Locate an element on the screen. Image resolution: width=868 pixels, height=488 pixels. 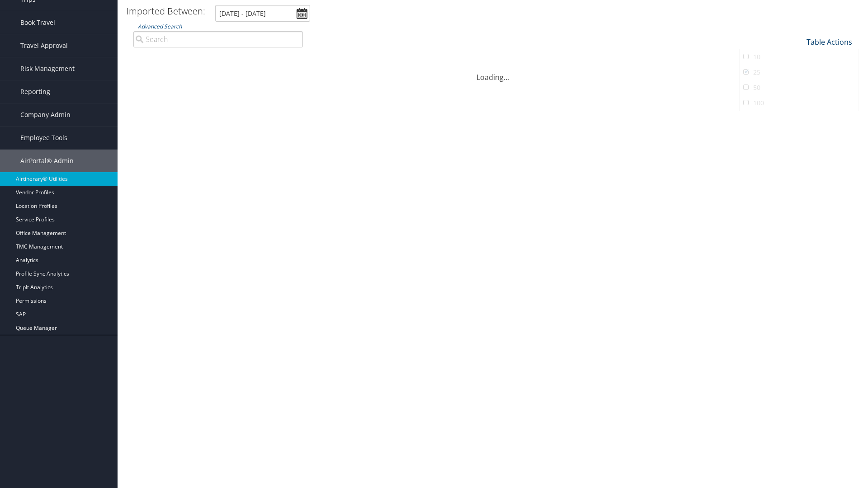
a: 100 is located at coordinates (799, 103).